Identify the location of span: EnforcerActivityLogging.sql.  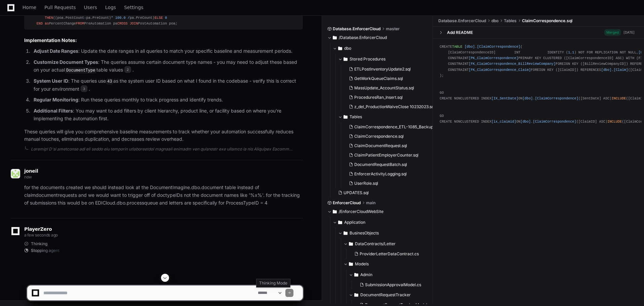
(381, 174).